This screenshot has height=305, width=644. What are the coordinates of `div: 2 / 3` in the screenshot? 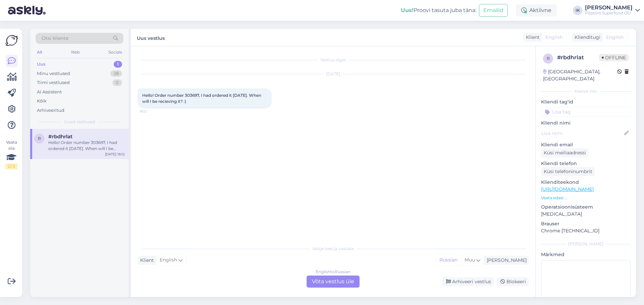 It's located at (11, 166).